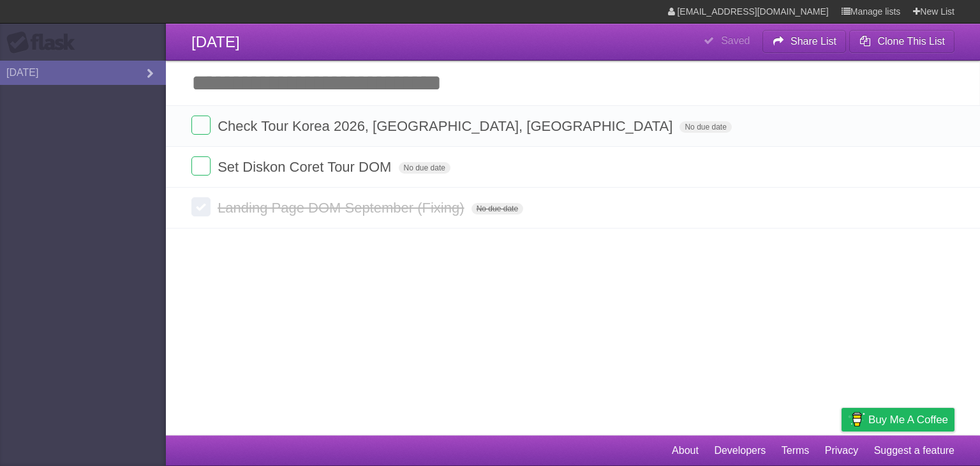 This screenshot has height=466, width=980. What do you see at coordinates (306, 167) in the screenshot?
I see `span: Set Diskon Coret Tour DOM` at bounding box center [306, 167].